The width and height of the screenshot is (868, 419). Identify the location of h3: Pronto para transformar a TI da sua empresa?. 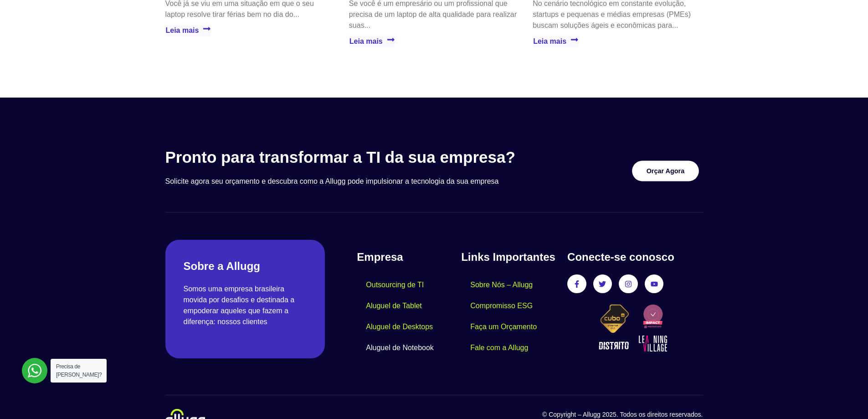
(361, 157).